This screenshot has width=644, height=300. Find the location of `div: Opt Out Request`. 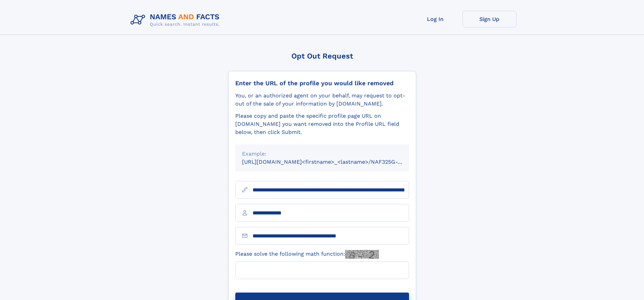

div: Opt Out Request is located at coordinates (322, 56).